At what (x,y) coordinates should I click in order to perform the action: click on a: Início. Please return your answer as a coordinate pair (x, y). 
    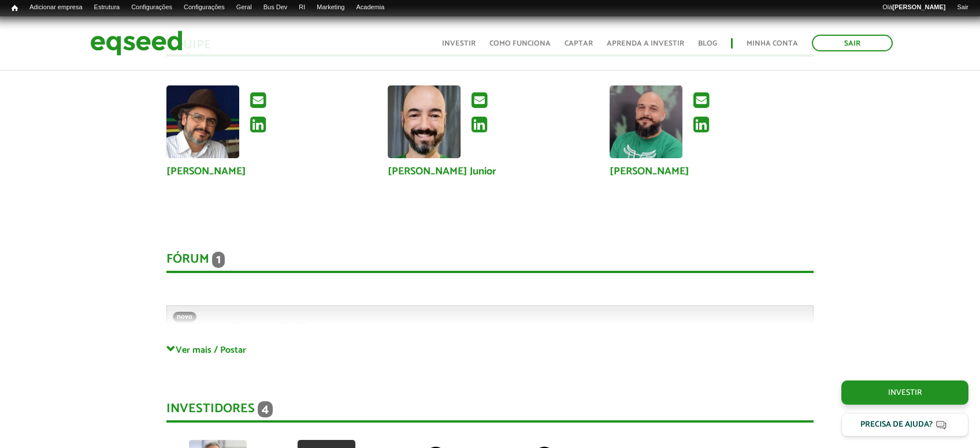
    Looking at the image, I should click on (15, 8).